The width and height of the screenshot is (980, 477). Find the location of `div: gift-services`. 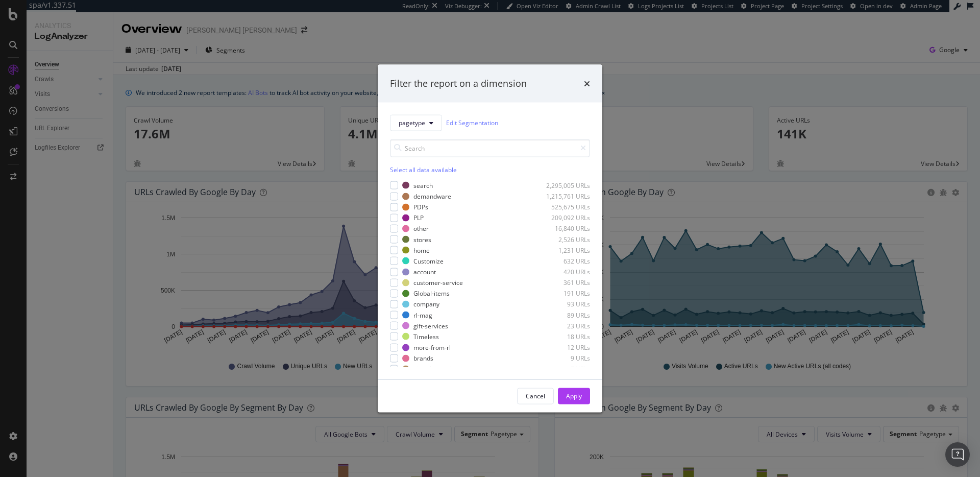

div: gift-services is located at coordinates (431, 326).